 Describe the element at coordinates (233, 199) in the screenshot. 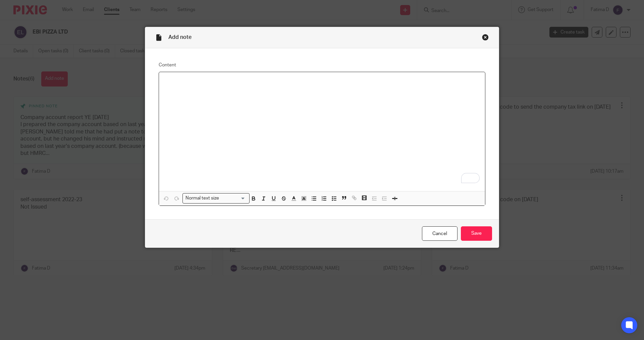

I see `input: Search for option` at that location.